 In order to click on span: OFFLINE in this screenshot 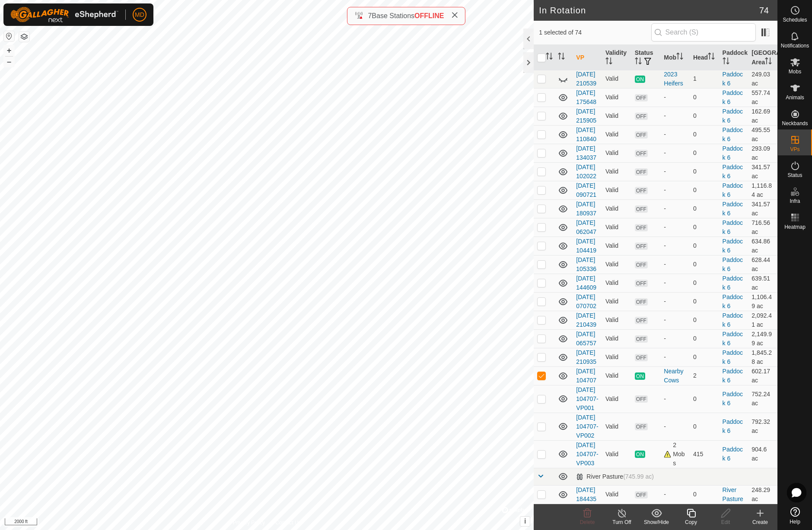, I will do `click(429, 15)`.